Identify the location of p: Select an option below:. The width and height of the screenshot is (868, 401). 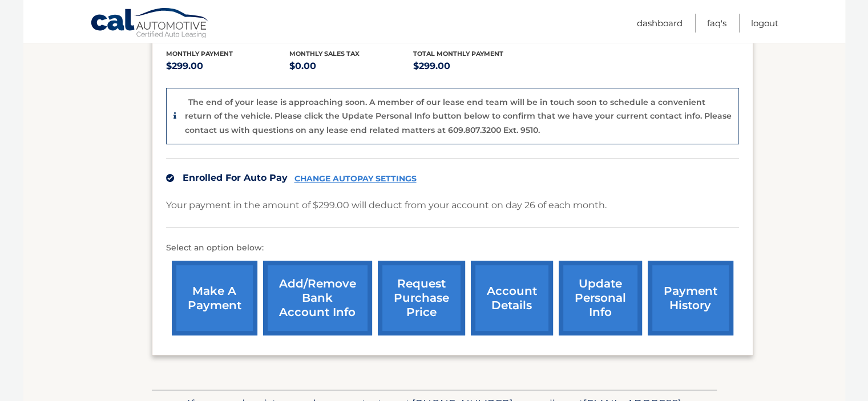
(453, 248).